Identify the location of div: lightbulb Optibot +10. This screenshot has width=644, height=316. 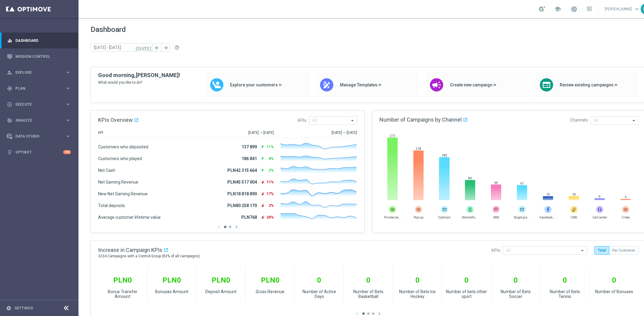
(39, 152).